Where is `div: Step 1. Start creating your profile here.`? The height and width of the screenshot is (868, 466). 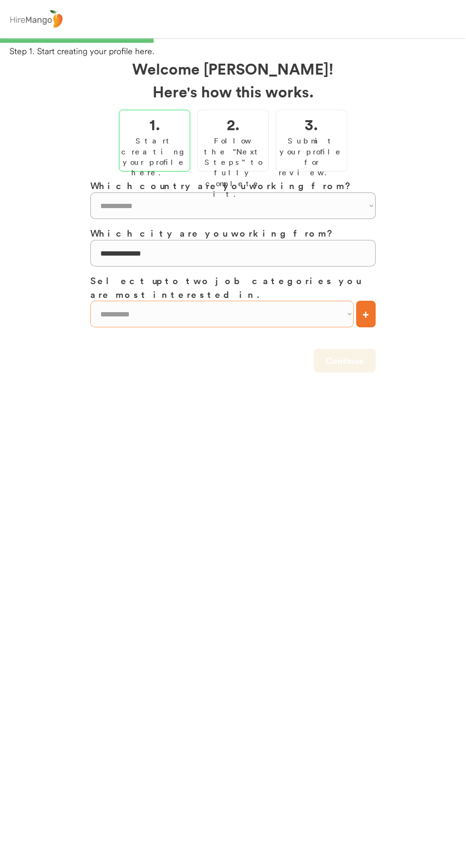
div: Step 1. Start creating your profile here. is located at coordinates (238, 51).